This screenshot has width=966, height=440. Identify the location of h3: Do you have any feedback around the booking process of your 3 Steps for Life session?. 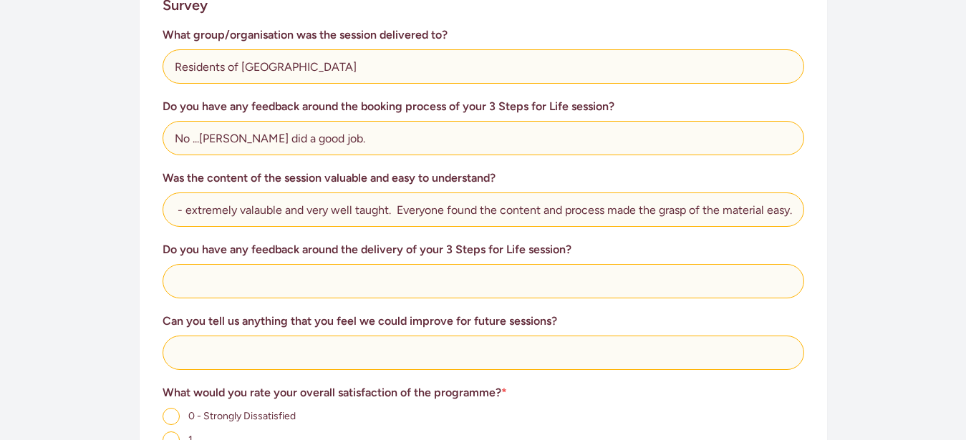
(483, 107).